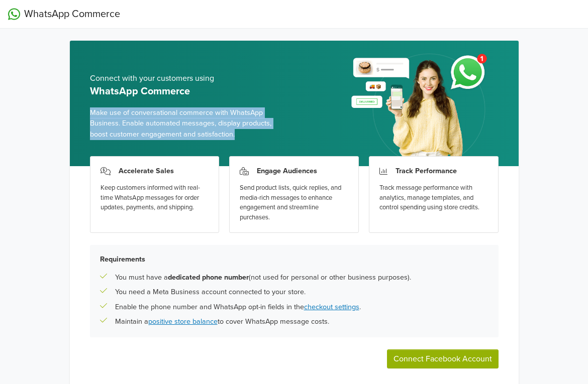 The height and width of the screenshot is (384, 588). What do you see at coordinates (263, 277) in the screenshot?
I see `p: You must have a (not used for personal or other business purposes).` at bounding box center [263, 277].